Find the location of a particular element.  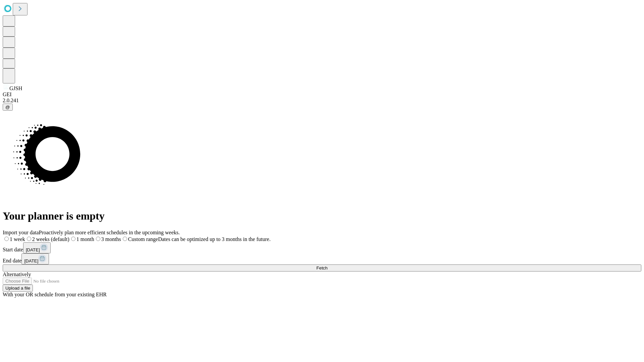

span: 1 week is located at coordinates (18, 239).